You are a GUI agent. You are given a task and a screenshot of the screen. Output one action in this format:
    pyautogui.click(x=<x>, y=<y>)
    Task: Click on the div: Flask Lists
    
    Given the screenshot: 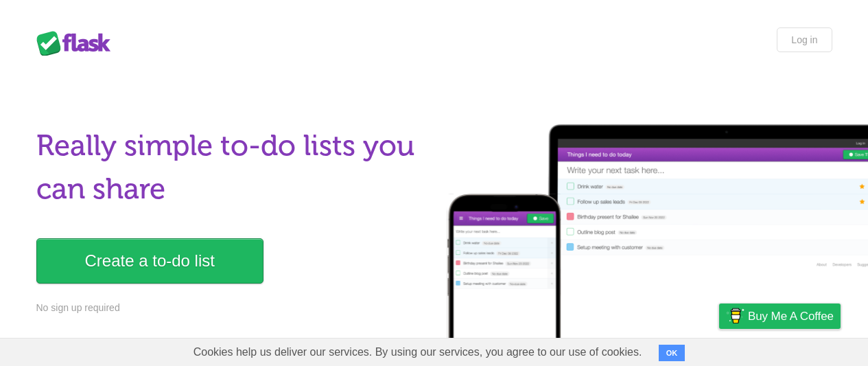 What is the action you would take?
    pyautogui.click(x=77, y=43)
    